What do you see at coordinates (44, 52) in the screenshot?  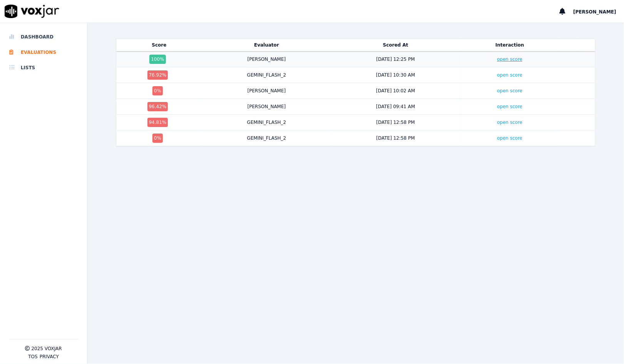 I see `li: Evaluations` at bounding box center [44, 52].